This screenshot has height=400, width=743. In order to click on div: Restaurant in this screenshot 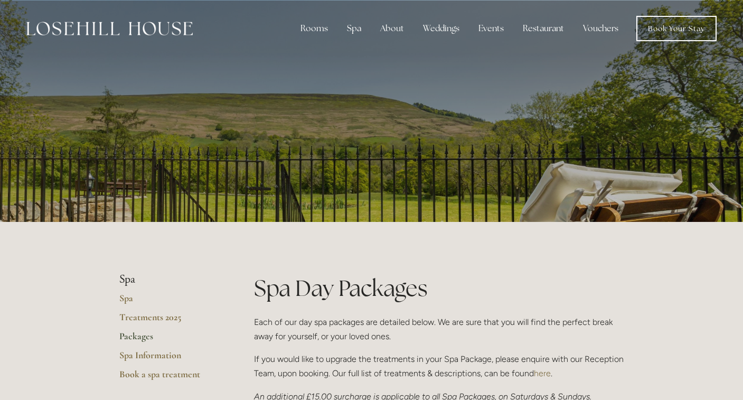, I will do `click(543, 29)`.